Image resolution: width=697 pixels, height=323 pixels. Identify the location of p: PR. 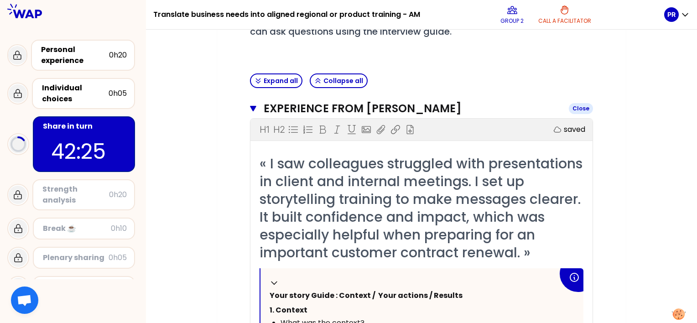
(671, 15).